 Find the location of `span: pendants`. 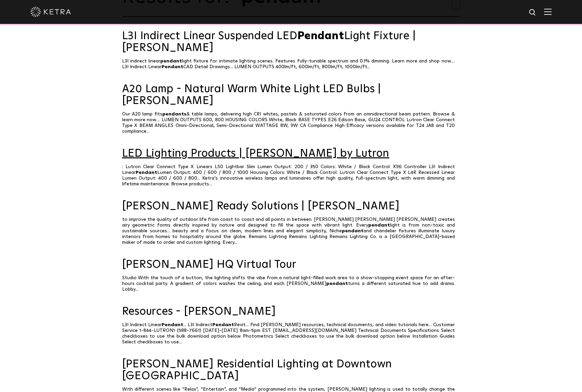

span: pendants is located at coordinates (174, 114).